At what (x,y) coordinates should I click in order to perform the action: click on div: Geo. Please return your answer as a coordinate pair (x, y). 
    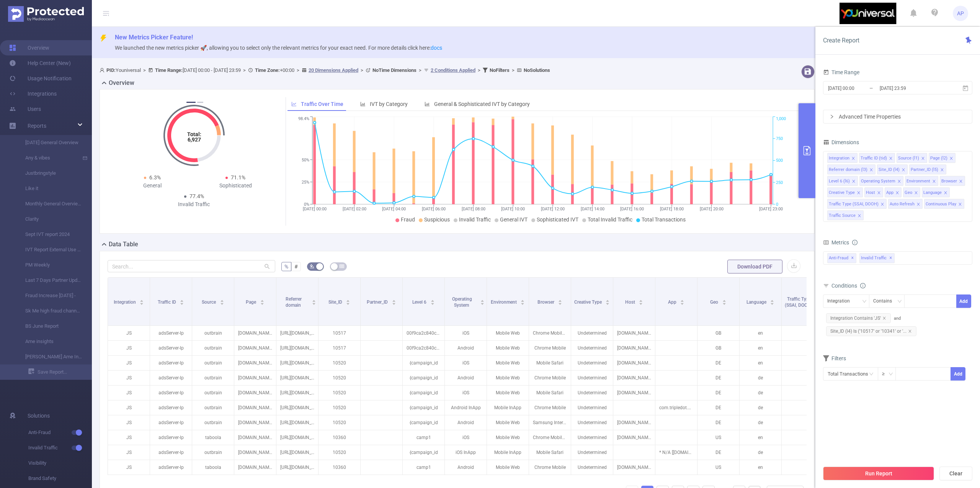
    Looking at the image, I should click on (909, 193).